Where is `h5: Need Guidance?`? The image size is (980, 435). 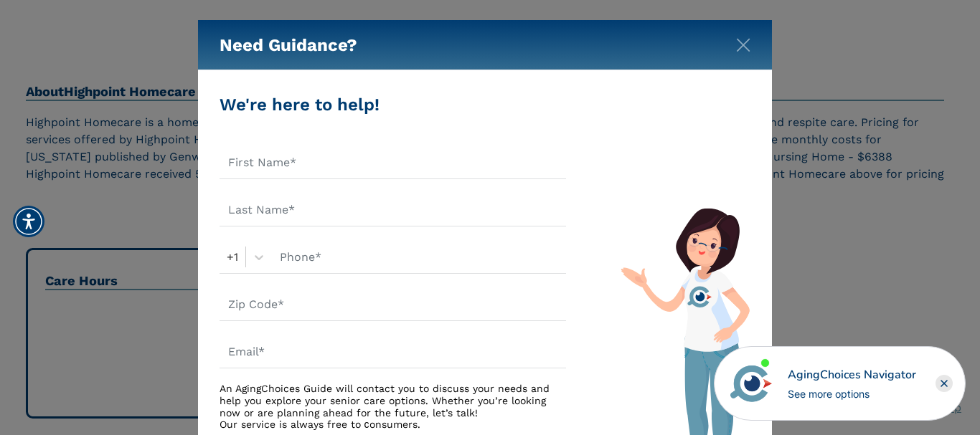
h5: Need Guidance? is located at coordinates (289, 45).